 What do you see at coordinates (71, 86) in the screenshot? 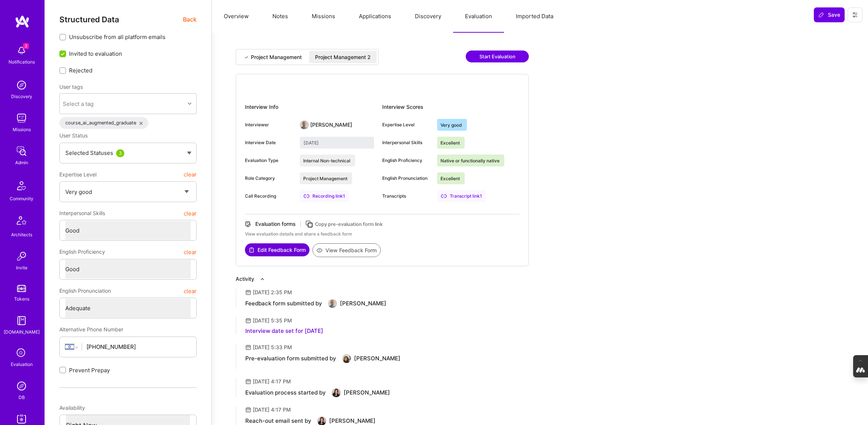
I see `label: User tags` at bounding box center [71, 86].